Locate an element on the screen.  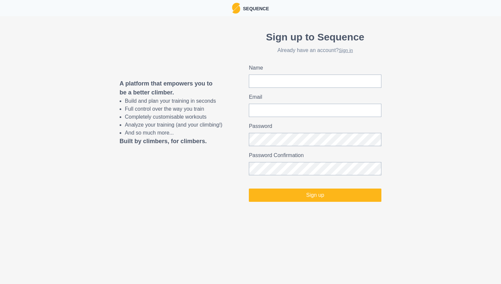
li: Full control over the way you train is located at coordinates (174, 109).